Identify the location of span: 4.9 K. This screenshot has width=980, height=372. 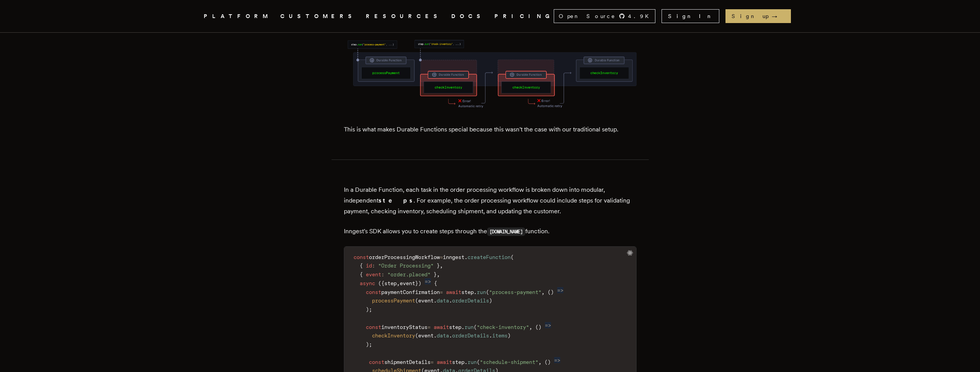
(641, 16).